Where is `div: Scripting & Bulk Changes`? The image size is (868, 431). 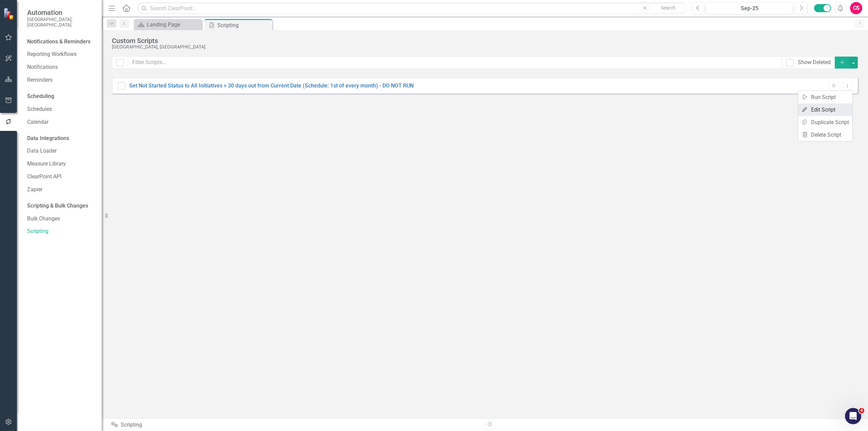
div: Scripting & Bulk Changes is located at coordinates (57, 206).